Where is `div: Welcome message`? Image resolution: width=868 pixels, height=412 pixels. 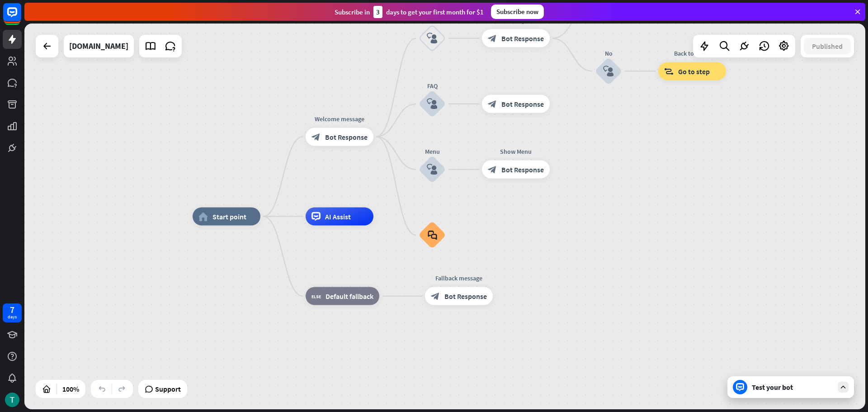
div: Welcome message is located at coordinates (339, 119).